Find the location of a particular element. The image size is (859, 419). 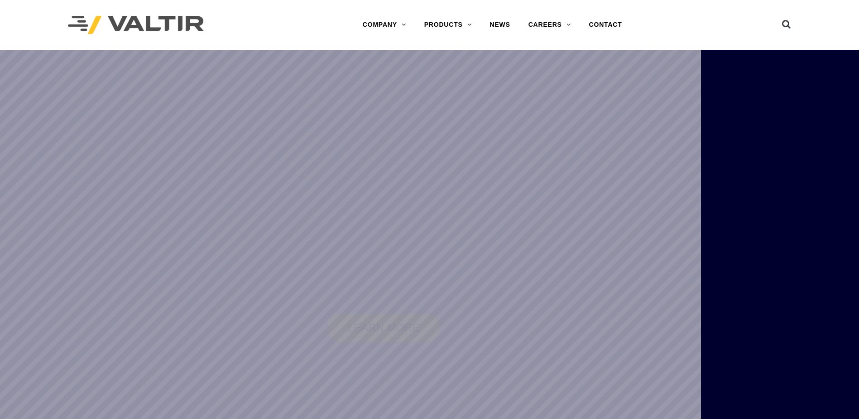

img: Valtir is located at coordinates (136, 25).